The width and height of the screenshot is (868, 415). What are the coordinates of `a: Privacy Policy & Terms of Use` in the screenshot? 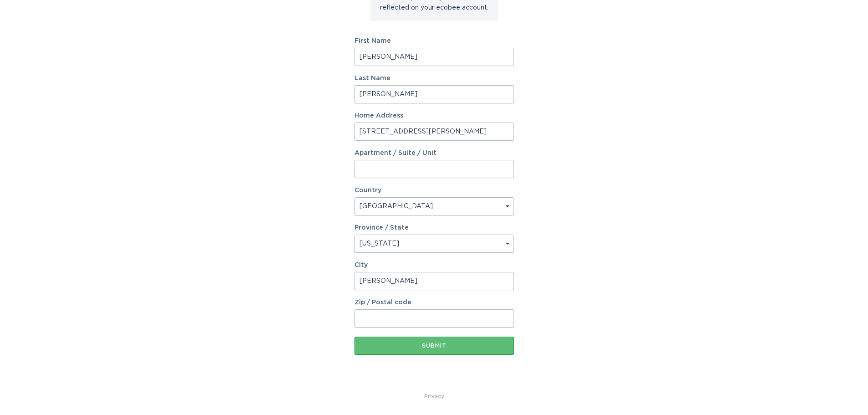 It's located at (434, 396).